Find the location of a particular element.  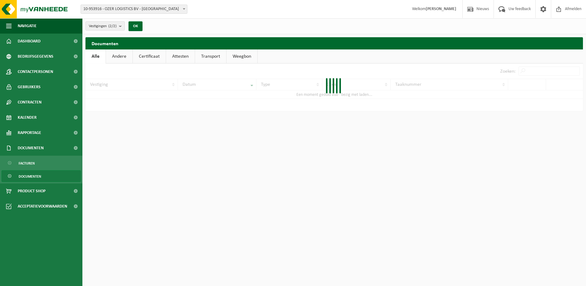

span: Navigatie is located at coordinates (27, 26).